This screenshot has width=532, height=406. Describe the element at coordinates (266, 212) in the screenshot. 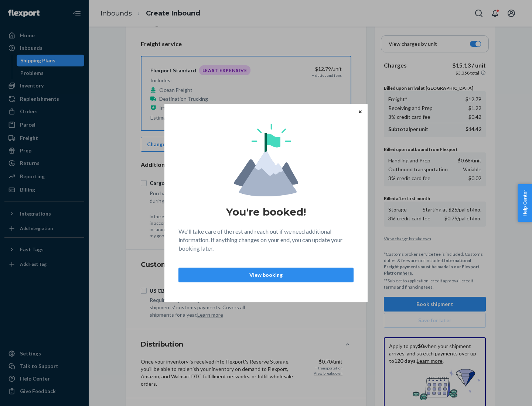

I see `h1: You're booked!` at that location.